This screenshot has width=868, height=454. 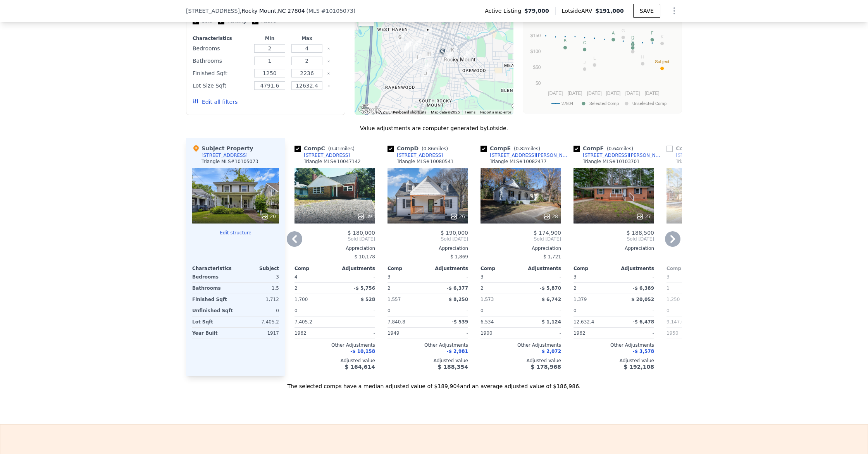 What do you see at coordinates (458, 257) in the screenshot?
I see `span: -$ 1,869` at bounding box center [458, 257].